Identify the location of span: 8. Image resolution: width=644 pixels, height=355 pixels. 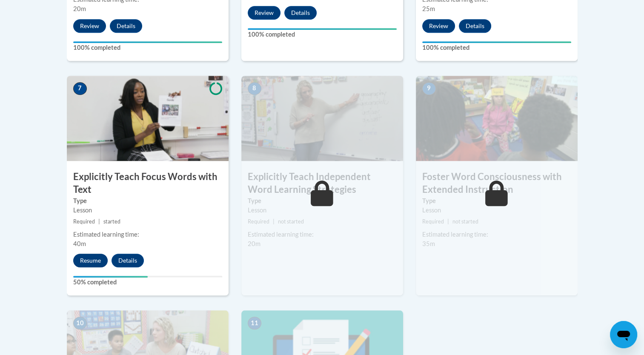
(255, 89).